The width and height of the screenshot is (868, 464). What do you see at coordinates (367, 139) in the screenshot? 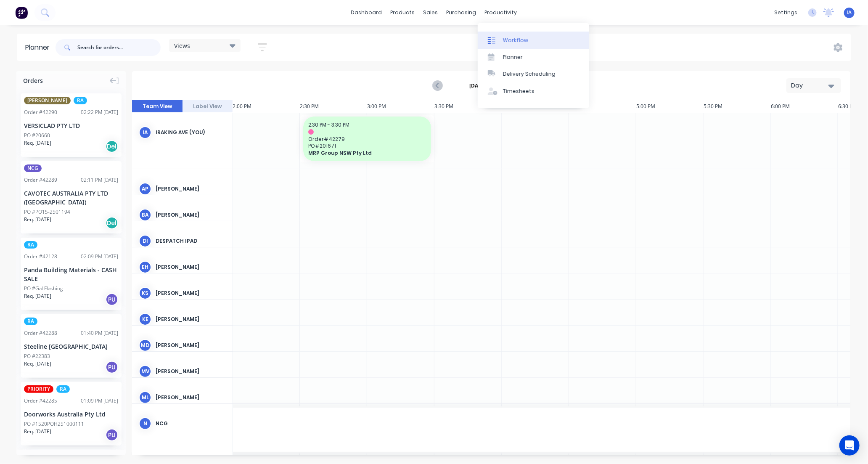
I see `span: Order # 42279` at bounding box center [367, 139].